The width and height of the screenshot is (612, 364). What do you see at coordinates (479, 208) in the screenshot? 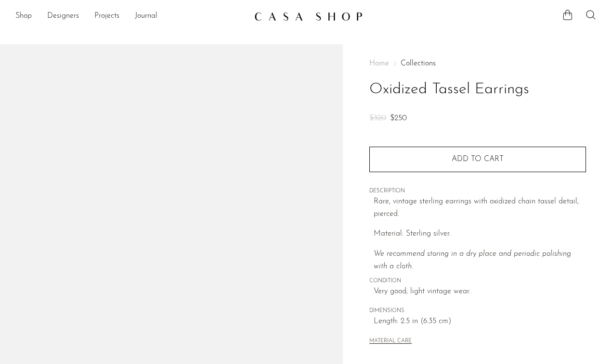
I see `p: Rare, vintage sterling earrings with oxidized chain tassel detail, pierced.` at bounding box center [479, 208].